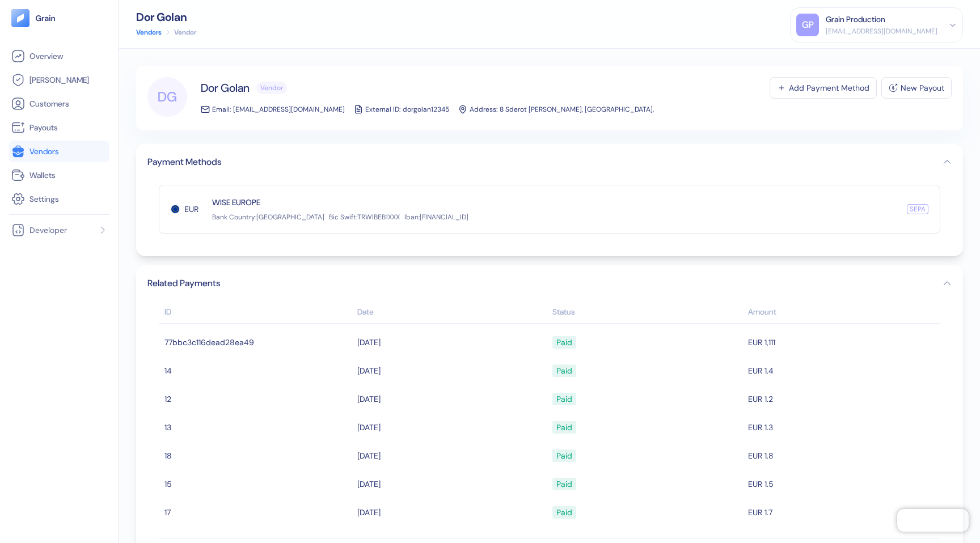 This screenshot has width=980, height=543. I want to click on span: Customers, so click(49, 104).